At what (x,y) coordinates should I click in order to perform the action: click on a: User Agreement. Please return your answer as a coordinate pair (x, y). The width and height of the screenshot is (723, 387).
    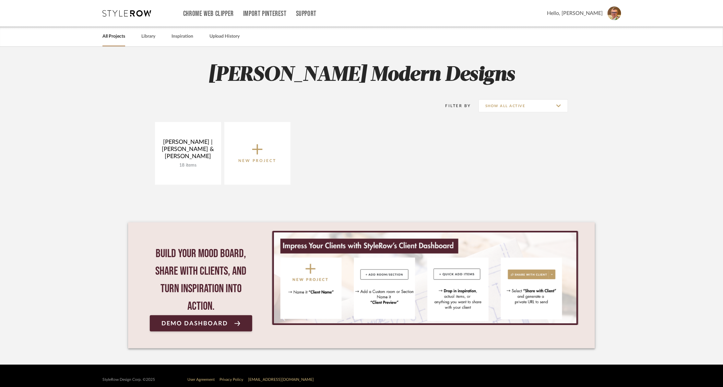
    Looking at the image, I should click on (201, 379).